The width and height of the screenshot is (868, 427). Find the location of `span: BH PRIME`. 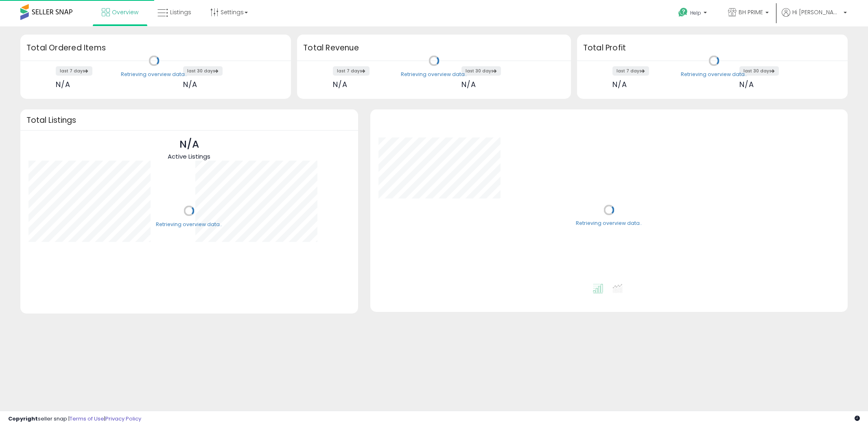

span: BH PRIME is located at coordinates (751, 12).